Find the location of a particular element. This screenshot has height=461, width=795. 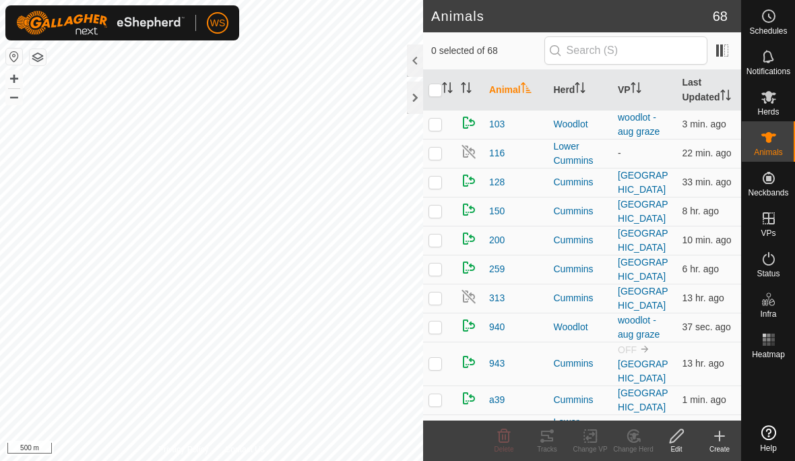

h2: Animals is located at coordinates (572, 16).